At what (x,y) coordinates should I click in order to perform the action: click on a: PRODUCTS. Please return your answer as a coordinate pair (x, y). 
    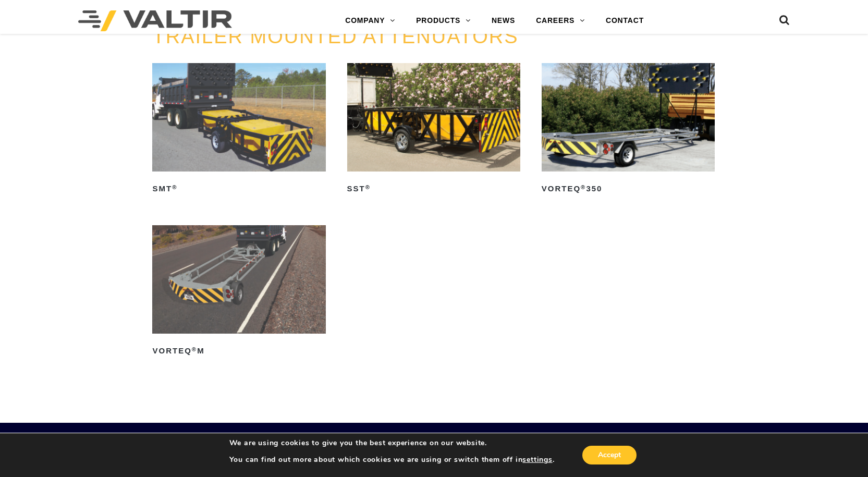
    Looking at the image, I should click on (443, 21).